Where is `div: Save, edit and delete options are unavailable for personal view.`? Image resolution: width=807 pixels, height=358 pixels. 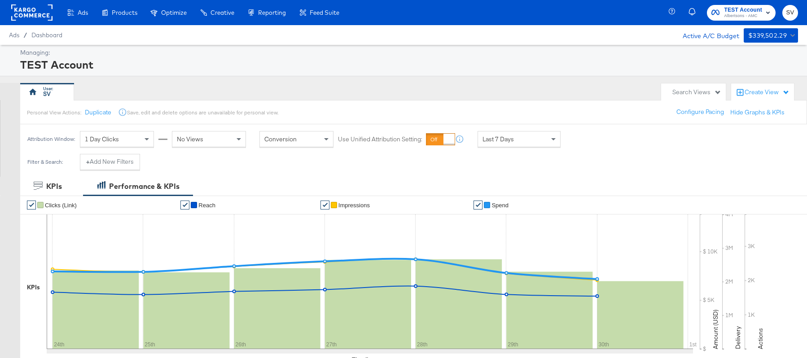
div: Save, edit and delete options are unavailable for personal view. is located at coordinates (202, 113).